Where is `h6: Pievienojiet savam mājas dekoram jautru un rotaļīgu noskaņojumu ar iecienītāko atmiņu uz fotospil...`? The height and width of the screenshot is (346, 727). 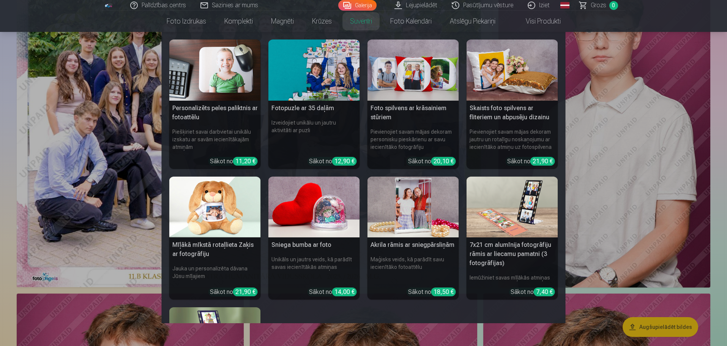 h6: Pievienojiet savam mājas dekoram jautru un rotaļīgu noskaņojumu ar iecienītāko atmiņu uz fotospil... is located at coordinates (512, 139).